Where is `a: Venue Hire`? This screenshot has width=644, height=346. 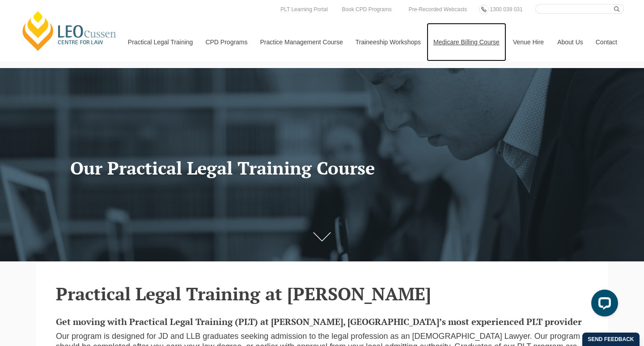
a: Venue Hire is located at coordinates (528, 42).